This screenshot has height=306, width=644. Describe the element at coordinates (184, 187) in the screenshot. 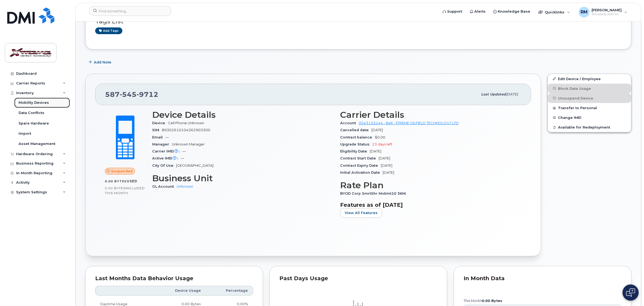

I see `a: Unknown` at that location.